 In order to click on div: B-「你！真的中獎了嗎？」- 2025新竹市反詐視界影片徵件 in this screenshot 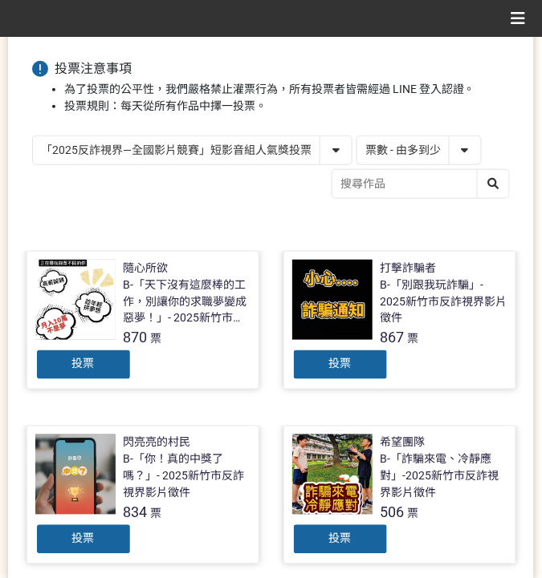, I will do `click(187, 477)`.